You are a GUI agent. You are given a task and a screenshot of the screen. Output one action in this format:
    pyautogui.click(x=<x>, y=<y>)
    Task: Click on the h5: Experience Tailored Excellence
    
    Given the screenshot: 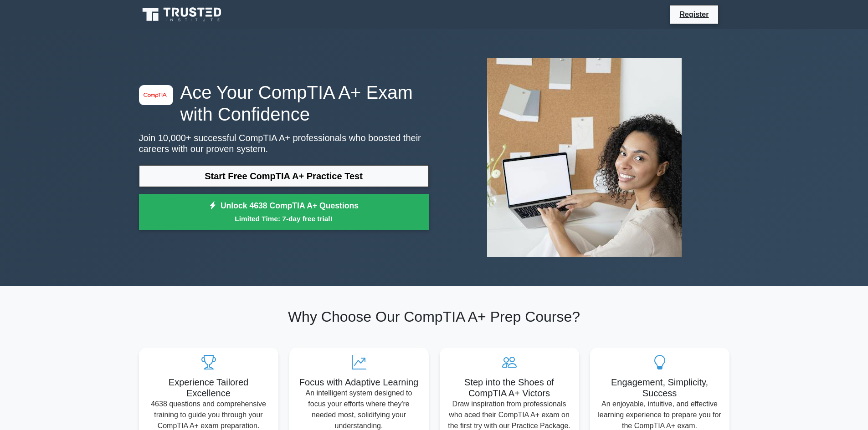 What is the action you would take?
    pyautogui.click(x=209, y=388)
    